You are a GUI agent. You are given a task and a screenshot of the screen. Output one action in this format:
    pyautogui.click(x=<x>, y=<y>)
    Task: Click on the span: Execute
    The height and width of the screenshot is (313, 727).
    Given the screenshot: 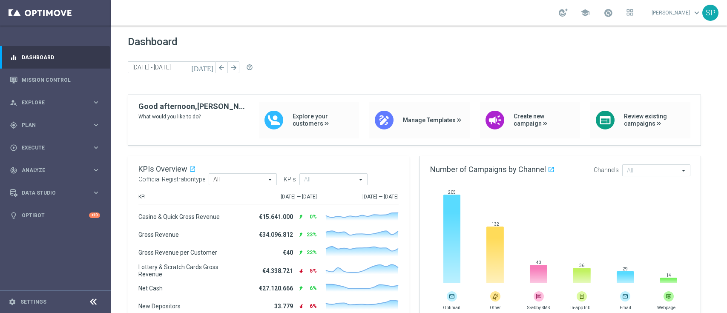 What is the action you would take?
    pyautogui.click(x=57, y=148)
    